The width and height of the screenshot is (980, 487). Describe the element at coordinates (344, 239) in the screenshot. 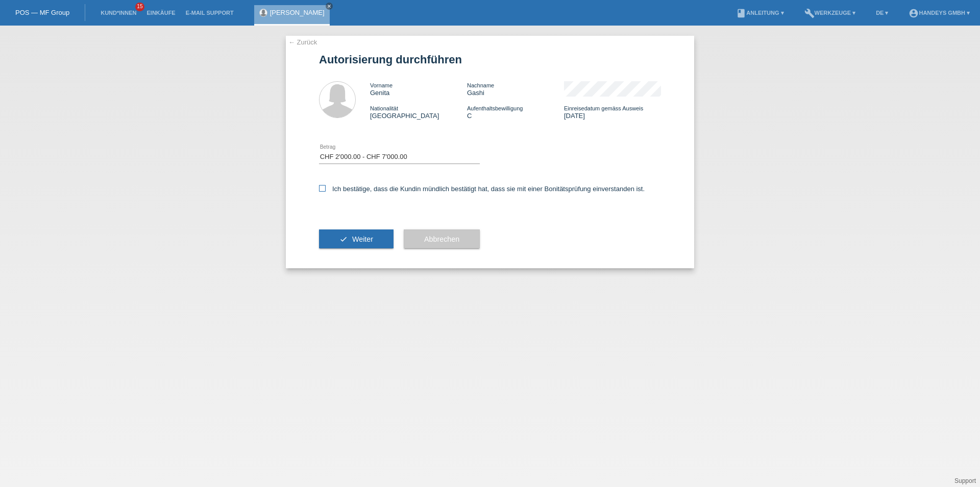

I see `i: check` at that location.